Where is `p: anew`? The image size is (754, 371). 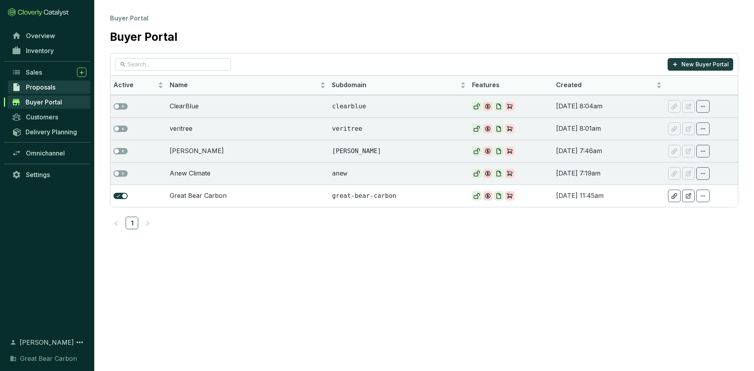 p: anew is located at coordinates (399, 174).